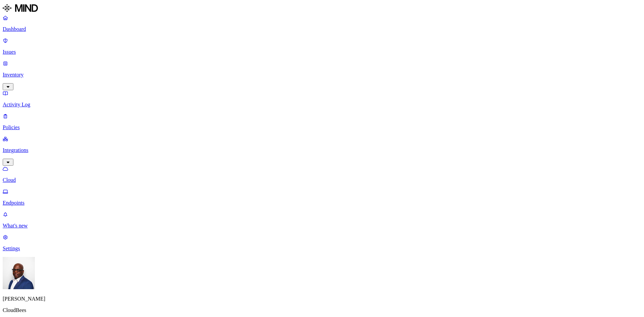 The width and height of the screenshot is (644, 317). Describe the element at coordinates (322, 151) in the screenshot. I see `p: Integrations` at that location.